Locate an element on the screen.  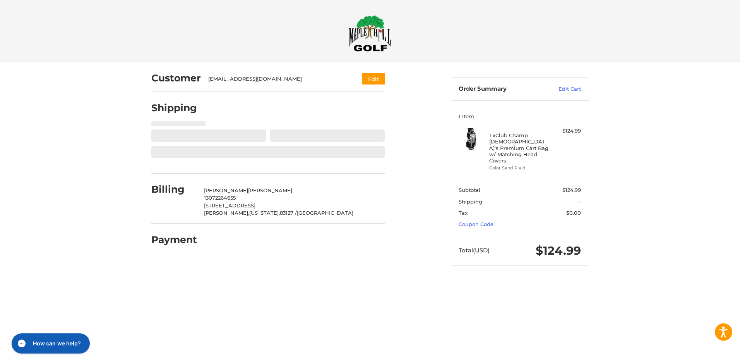
a: Edit Cart is located at coordinates (561, 89).